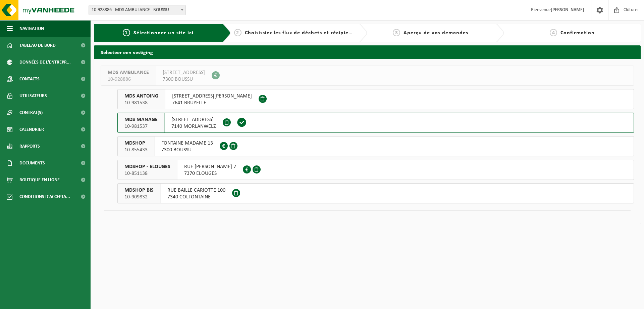 The width and height of the screenshot is (644, 309). Describe the element at coordinates (141, 126) in the screenshot. I see `span: 10-981537` at that location.